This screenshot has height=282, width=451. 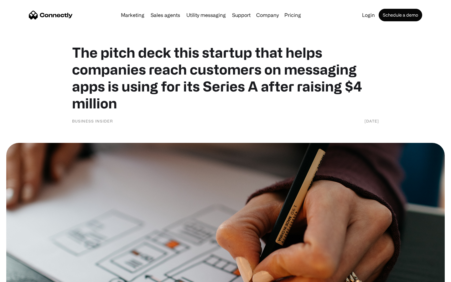 I want to click on a: Schedule a demo, so click(x=400, y=15).